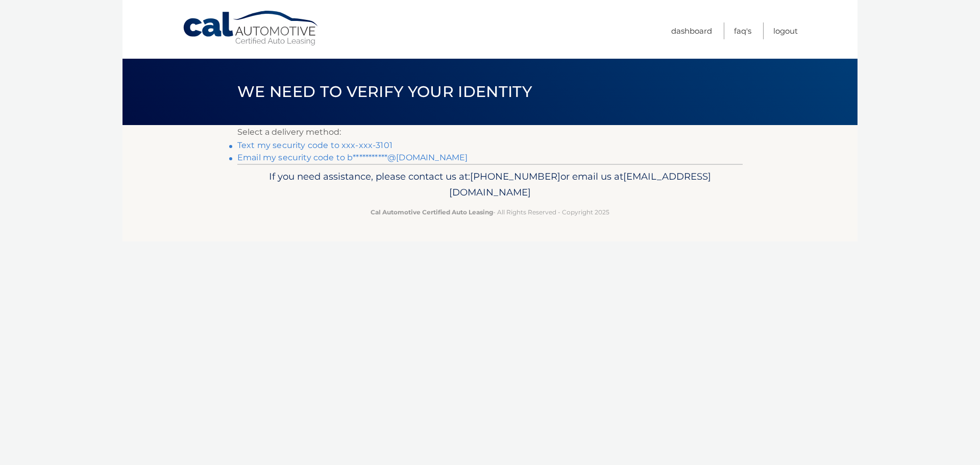  What do you see at coordinates (786, 31) in the screenshot?
I see `a: Logout` at bounding box center [786, 31].